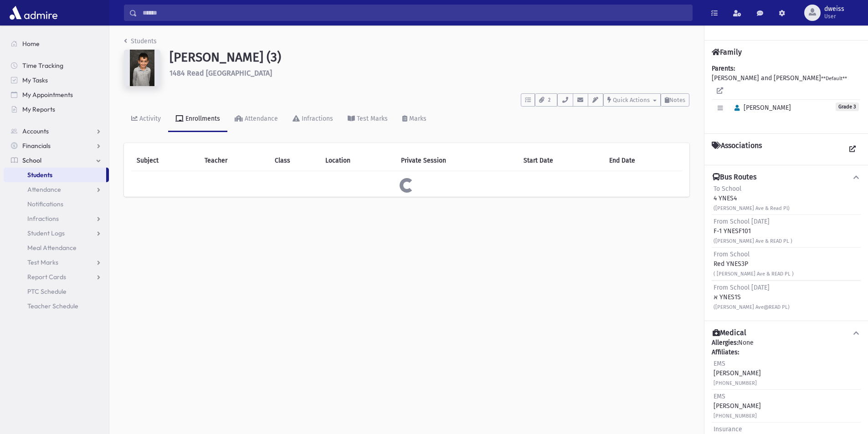 The height and width of the screenshot is (434, 868). What do you see at coordinates (56, 146) in the screenshot?
I see `a: Financials` at bounding box center [56, 146].